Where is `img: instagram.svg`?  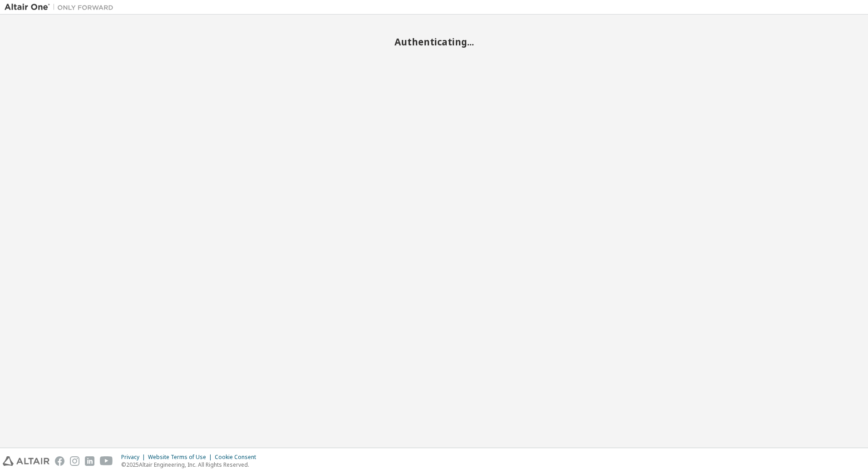 img: instagram.svg is located at coordinates (74, 461).